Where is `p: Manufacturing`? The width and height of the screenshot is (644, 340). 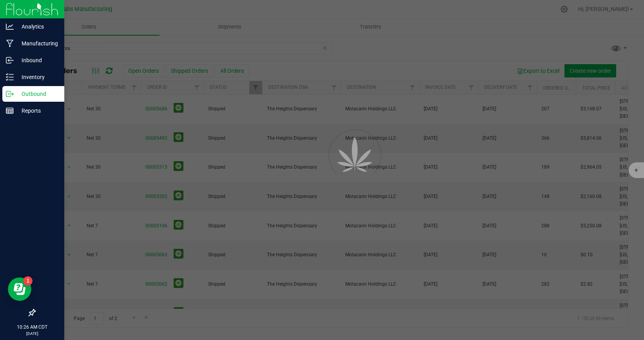
p: Manufacturing is located at coordinates (37, 43).